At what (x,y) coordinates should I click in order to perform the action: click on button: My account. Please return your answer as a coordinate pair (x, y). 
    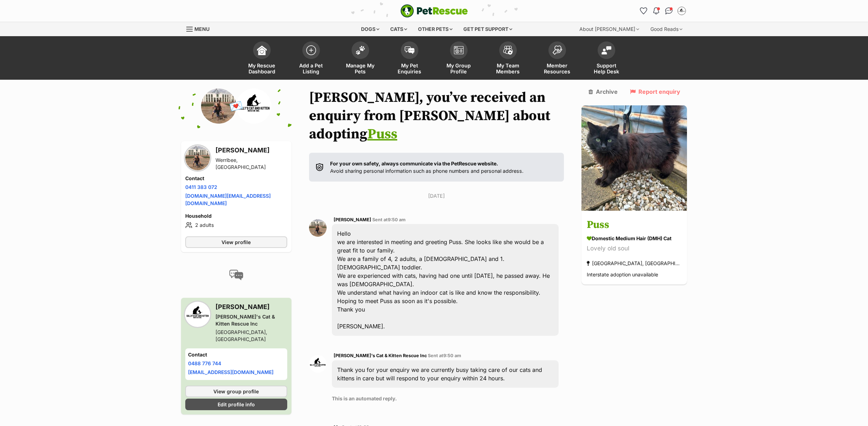
    Looking at the image, I should click on (682, 11).